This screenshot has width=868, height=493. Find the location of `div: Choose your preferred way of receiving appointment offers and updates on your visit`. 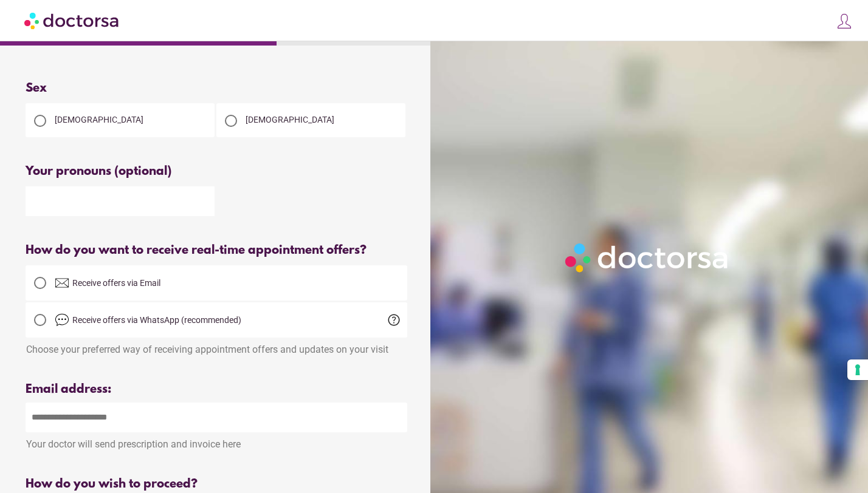

div: Choose your preferred way of receiving appointment offers and updates on your visit is located at coordinates (216, 346).